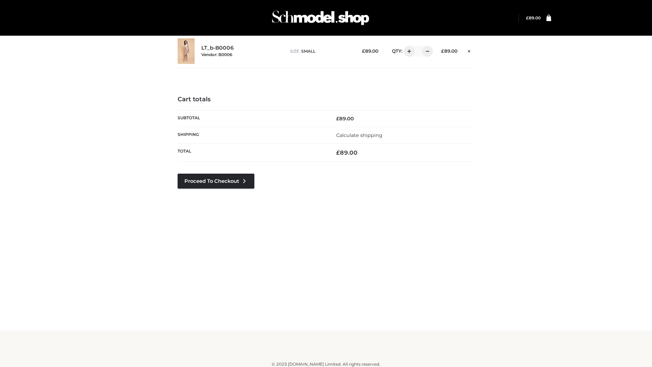  What do you see at coordinates (251, 118) in the screenshot?
I see `th: Subtotal` at bounding box center [251, 118].